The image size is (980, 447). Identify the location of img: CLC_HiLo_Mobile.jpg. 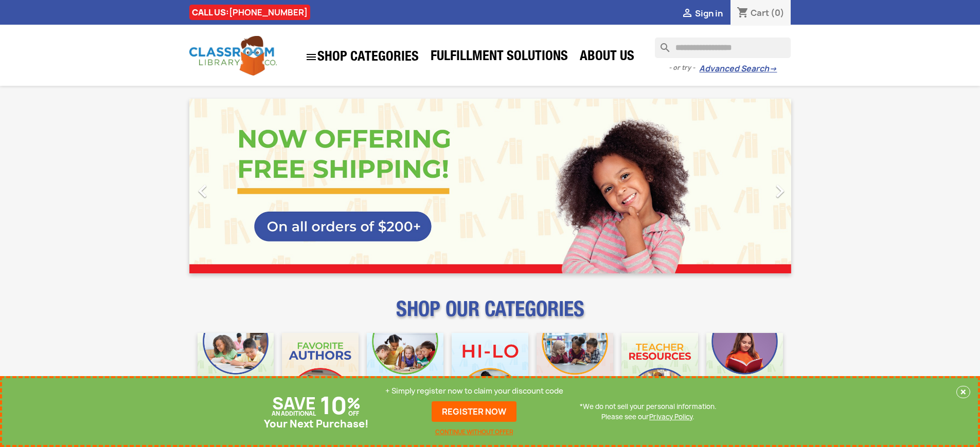
(490, 371).